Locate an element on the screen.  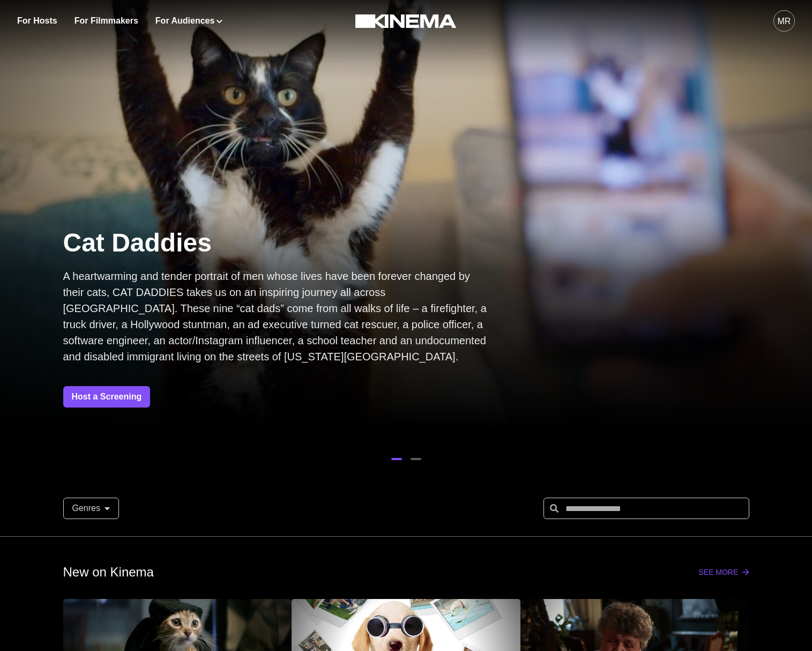
a: Host a Screening is located at coordinates (106, 397).